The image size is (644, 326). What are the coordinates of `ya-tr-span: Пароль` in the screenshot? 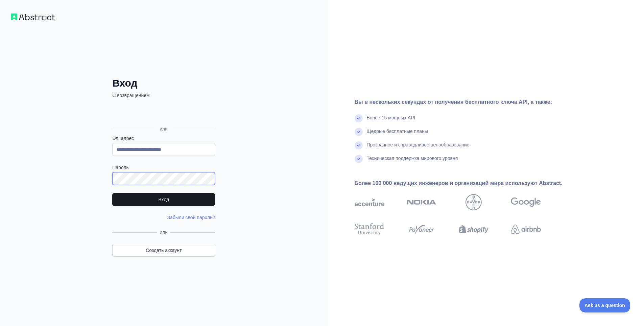 It's located at (121, 167).